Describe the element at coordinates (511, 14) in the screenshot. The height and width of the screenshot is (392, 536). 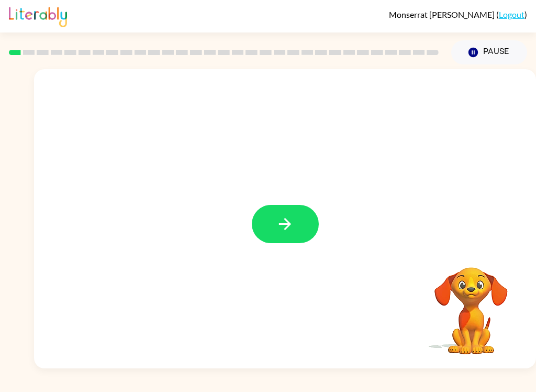
I see `a: Logout` at that location.